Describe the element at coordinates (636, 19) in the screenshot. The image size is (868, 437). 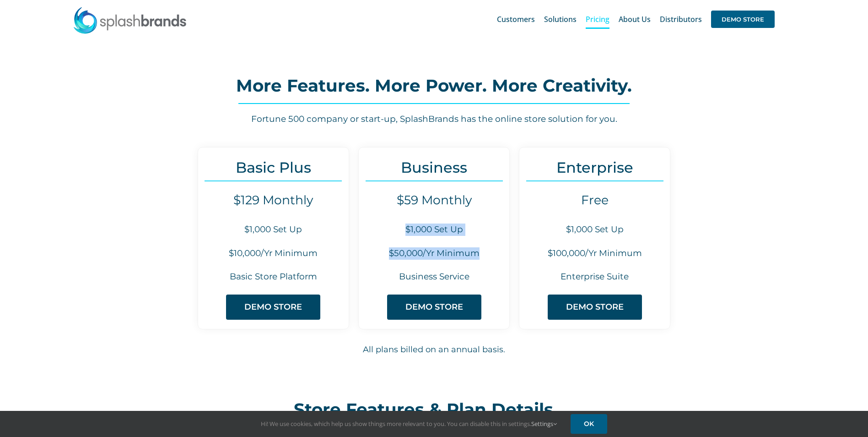
I see `nav: Main Menu` at that location.